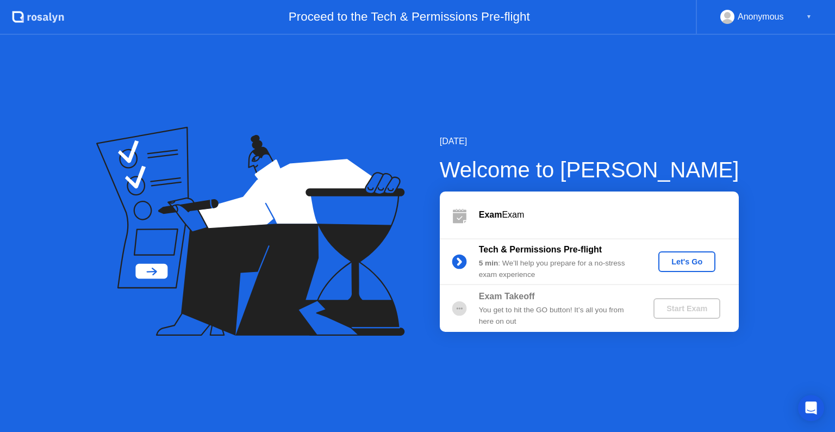 The width and height of the screenshot is (835, 432). What do you see at coordinates (507, 296) in the screenshot?
I see `b: Exam Takeoff` at bounding box center [507, 296].